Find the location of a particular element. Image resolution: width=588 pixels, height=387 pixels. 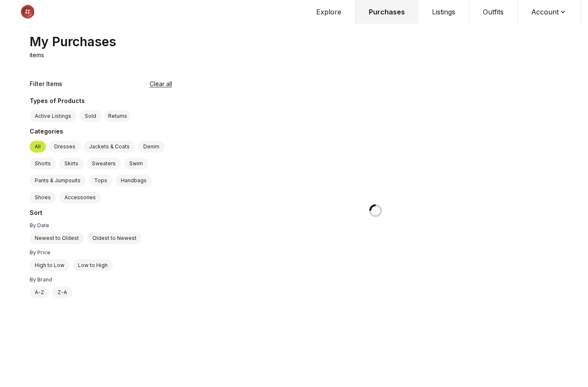

div: By Brand is located at coordinates (101, 280).